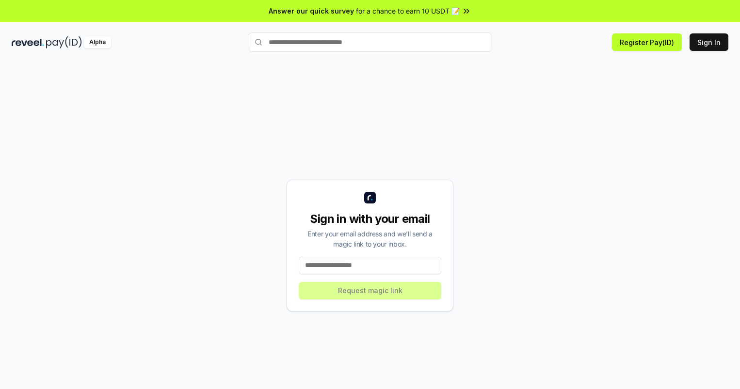 This screenshot has width=740, height=389. I want to click on div: Enter your email address and we’ll send a magic link to your inbox., so click(370, 239).